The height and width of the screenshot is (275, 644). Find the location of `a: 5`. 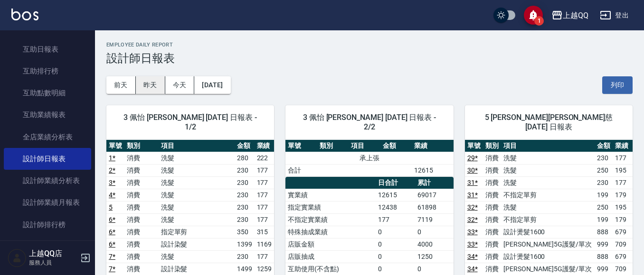

a: 5 is located at coordinates (111, 207).